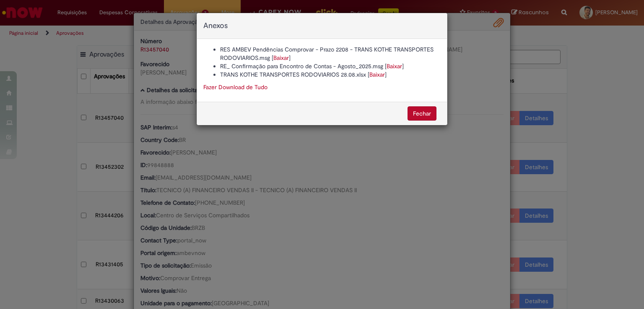  I want to click on a: Fazer Download de Tudo, so click(235, 87).